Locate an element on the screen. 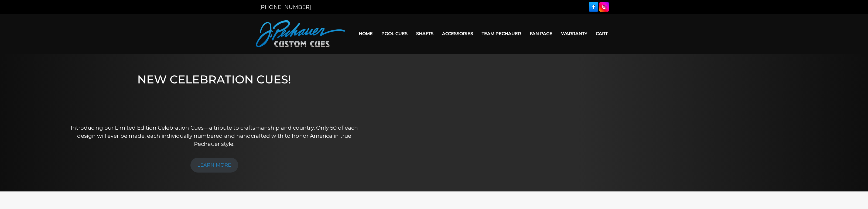 The width and height of the screenshot is (868, 209). a: Fan Page is located at coordinates (541, 33).